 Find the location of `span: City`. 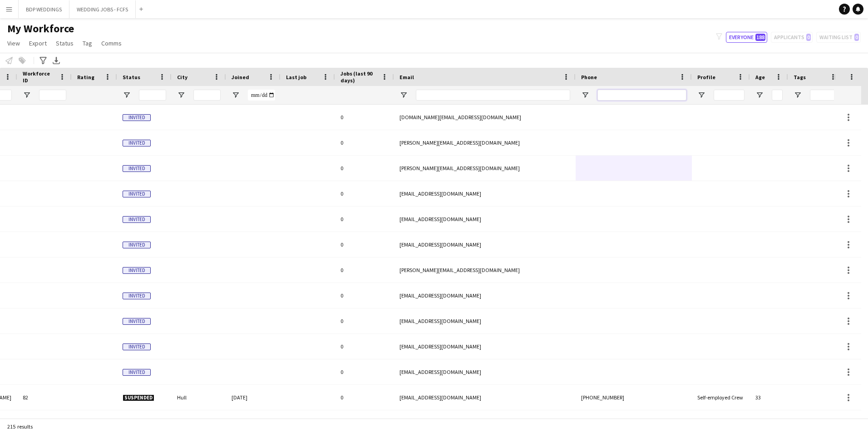

span: City is located at coordinates (182, 77).